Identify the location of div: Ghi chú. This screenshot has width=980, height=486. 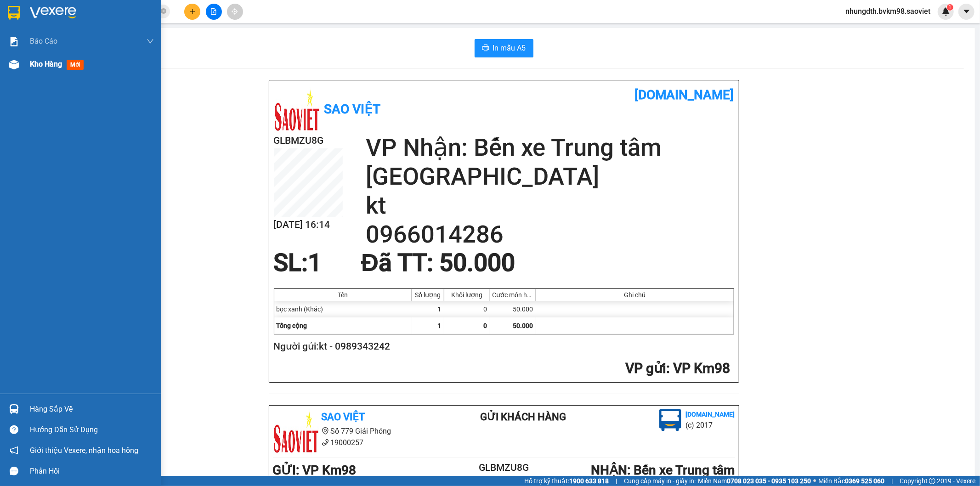
(635, 295).